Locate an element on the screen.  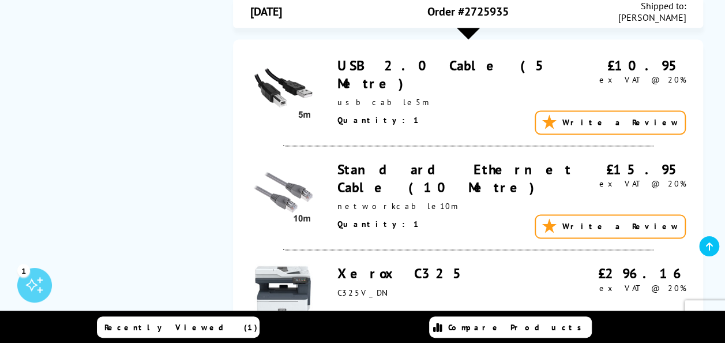
span: Order #2725935 is located at coordinates (468, 12).